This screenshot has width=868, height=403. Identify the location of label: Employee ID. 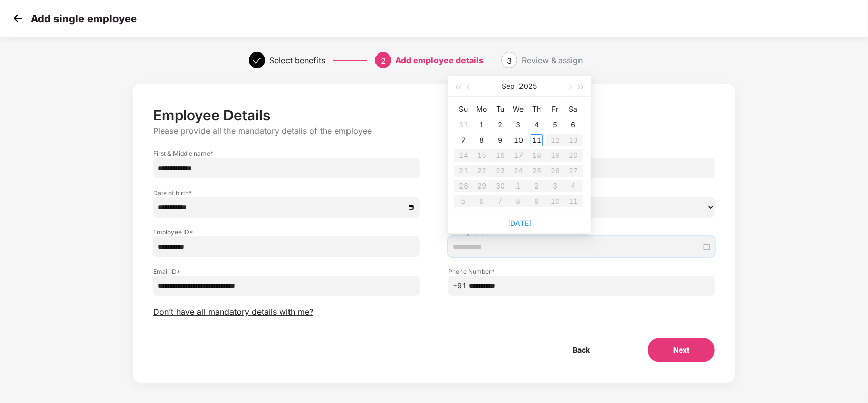
(287, 232).